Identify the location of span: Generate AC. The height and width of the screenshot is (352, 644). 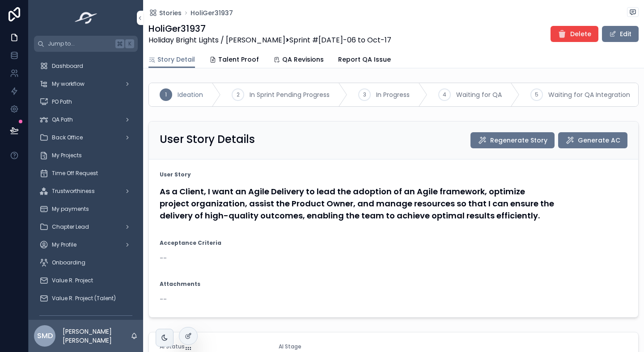
(598, 140).